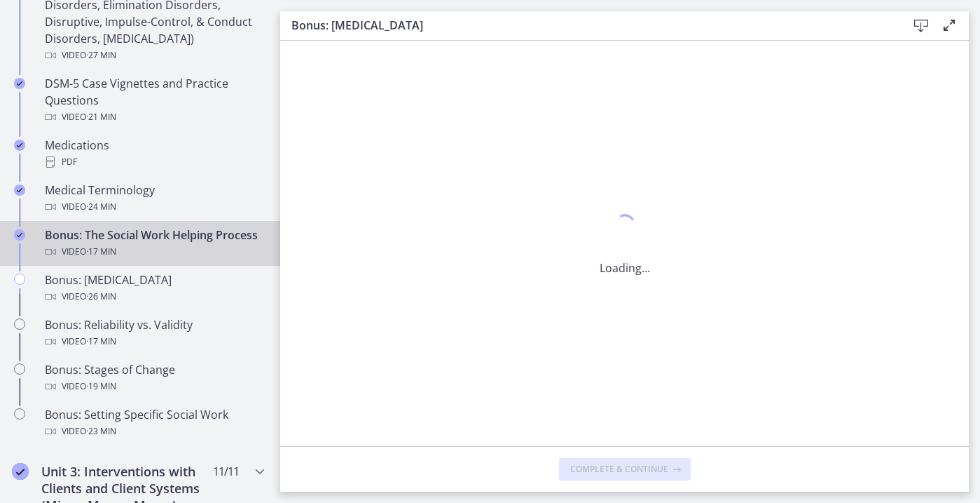 Image resolution: width=980 pixels, height=503 pixels. Describe the element at coordinates (101, 296) in the screenshot. I see `span: · 26 min` at that location.